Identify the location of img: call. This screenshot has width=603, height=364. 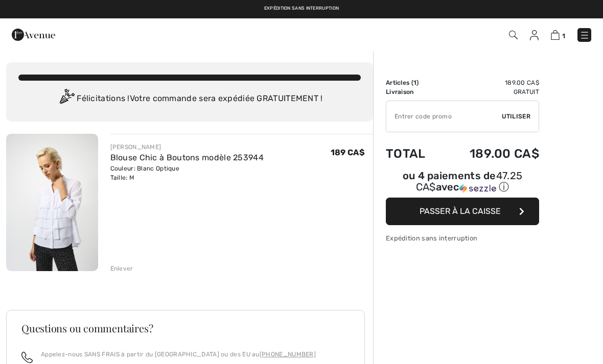
(27, 358).